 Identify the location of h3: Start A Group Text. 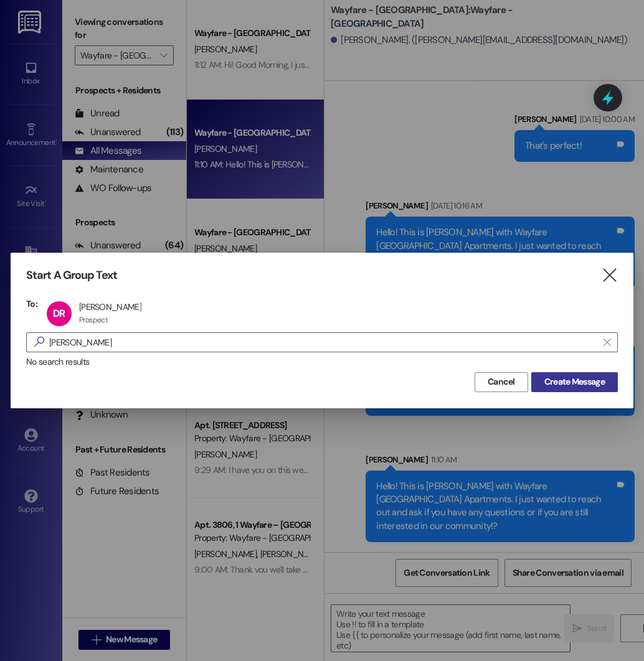
(71, 275).